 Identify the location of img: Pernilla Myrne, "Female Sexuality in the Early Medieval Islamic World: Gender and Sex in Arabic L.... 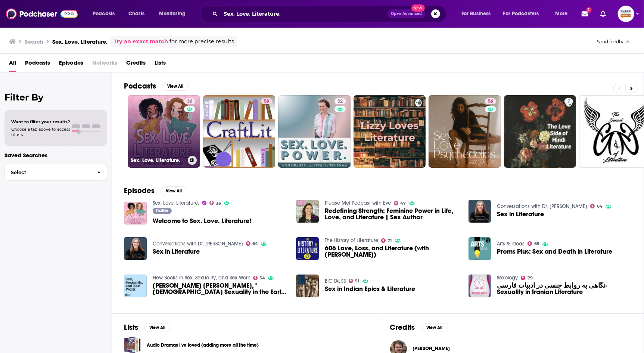
(135, 285).